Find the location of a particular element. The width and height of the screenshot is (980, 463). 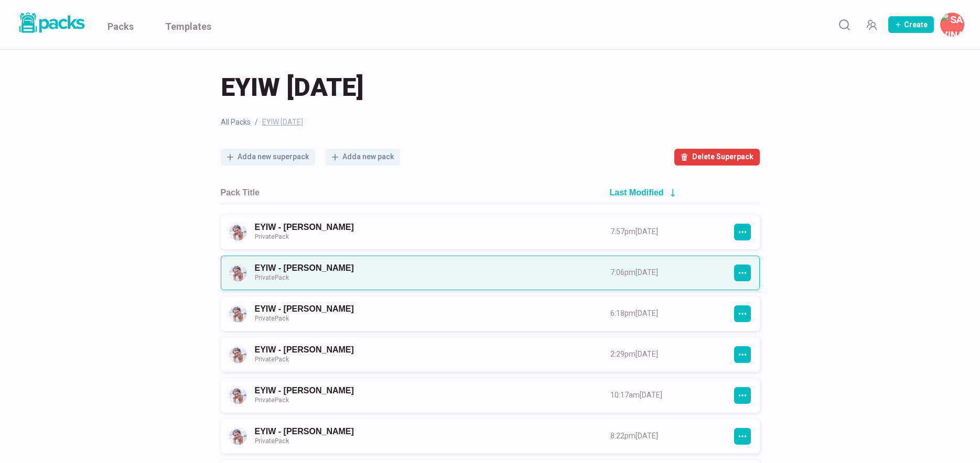

h2: Pack Title is located at coordinates (240, 193).